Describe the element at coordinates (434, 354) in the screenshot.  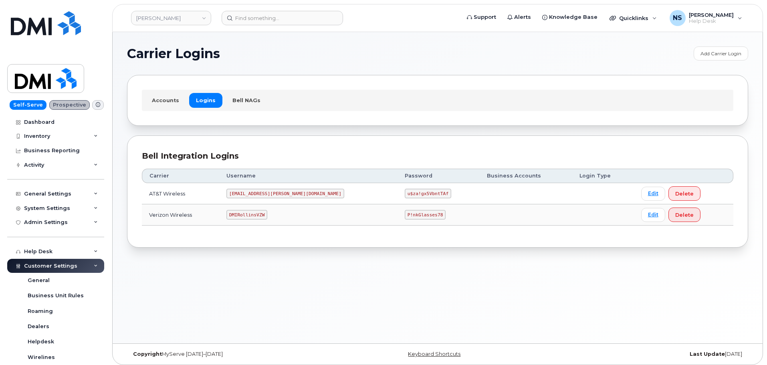
I see `a: Keyboard Shortcuts` at that location.